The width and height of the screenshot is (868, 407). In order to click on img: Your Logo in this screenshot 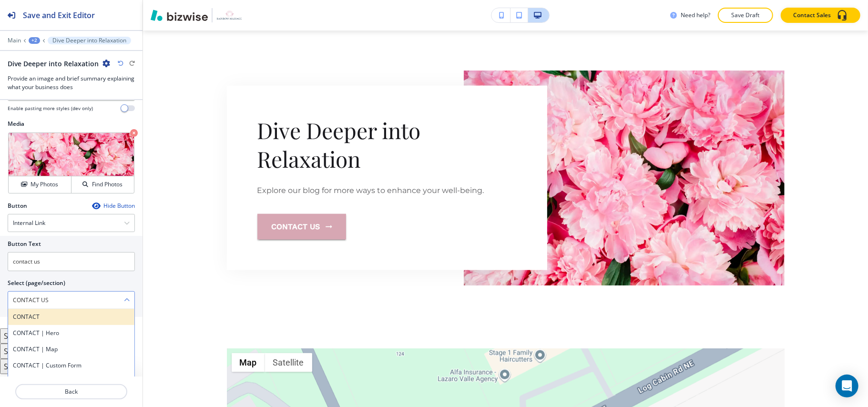, I will do `click(229, 15)`.